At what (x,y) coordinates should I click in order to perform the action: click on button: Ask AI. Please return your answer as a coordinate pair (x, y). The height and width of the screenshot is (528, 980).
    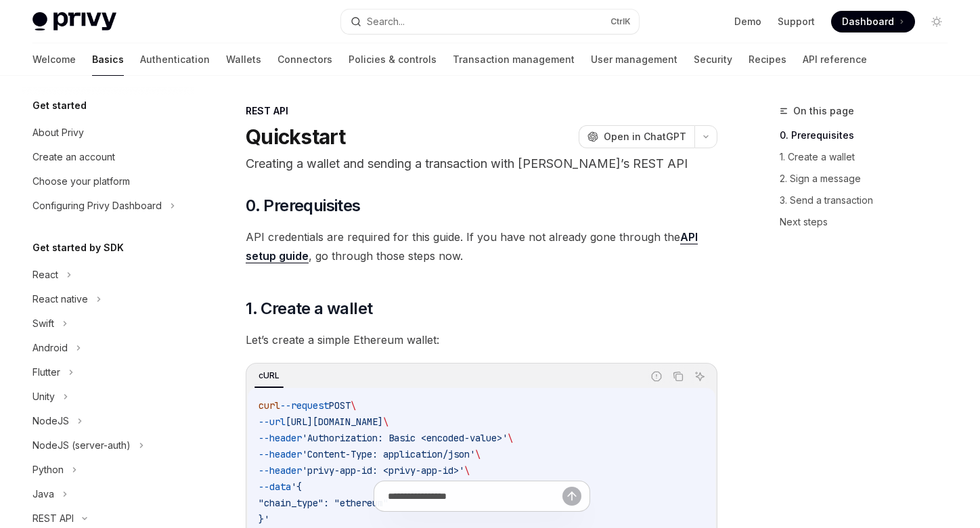
    Looking at the image, I should click on (700, 376).